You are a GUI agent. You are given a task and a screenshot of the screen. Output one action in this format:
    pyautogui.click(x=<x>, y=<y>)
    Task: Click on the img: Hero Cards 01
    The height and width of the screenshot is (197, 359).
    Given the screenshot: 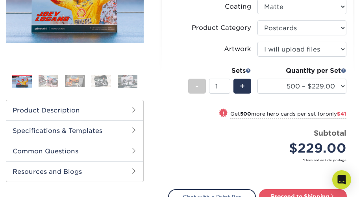 What is the action you would take?
    pyautogui.click(x=22, y=81)
    